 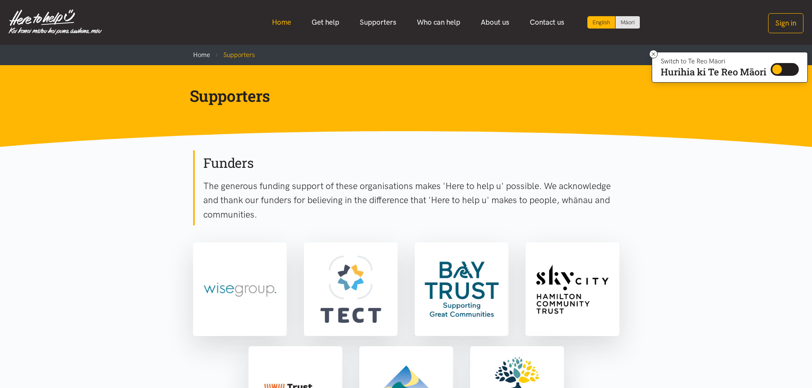 What do you see at coordinates (232, 55) in the screenshot?
I see `li: Supporters` at bounding box center [232, 55].